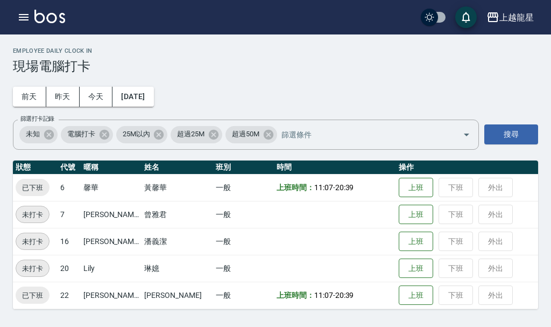  Describe the element at coordinates (244, 167) in the screenshot. I see `th: 班別` at that location.